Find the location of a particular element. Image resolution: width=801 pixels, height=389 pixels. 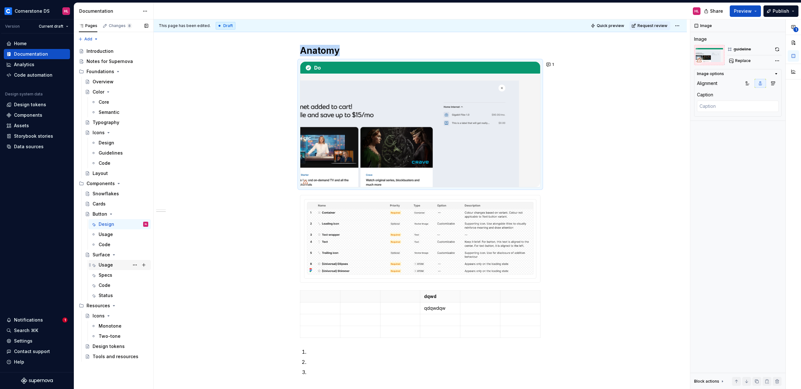

a: Documentation is located at coordinates (37, 54).